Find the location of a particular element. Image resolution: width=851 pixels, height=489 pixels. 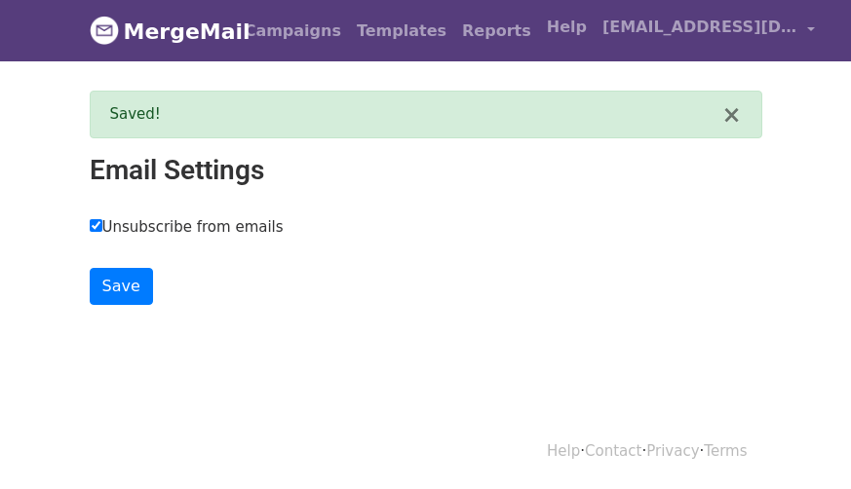

img: MergeMail logo is located at coordinates (104, 30).